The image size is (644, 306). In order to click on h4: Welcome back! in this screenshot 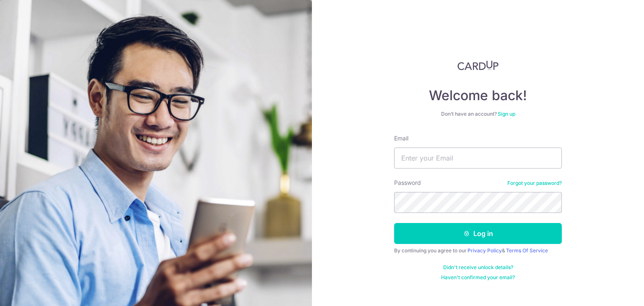, I will do `click(478, 96)`.